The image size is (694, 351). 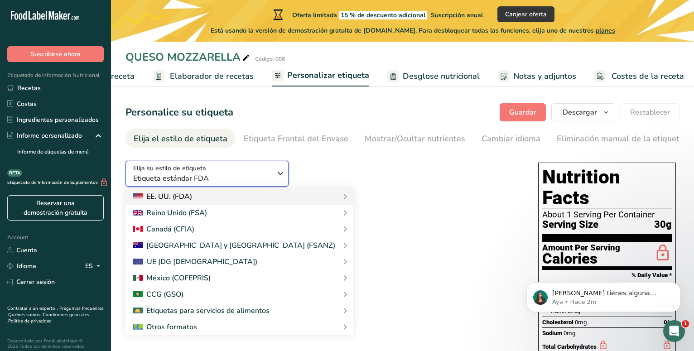 I want to click on div: Etiquetas para servicios de alimentos, so click(x=201, y=311).